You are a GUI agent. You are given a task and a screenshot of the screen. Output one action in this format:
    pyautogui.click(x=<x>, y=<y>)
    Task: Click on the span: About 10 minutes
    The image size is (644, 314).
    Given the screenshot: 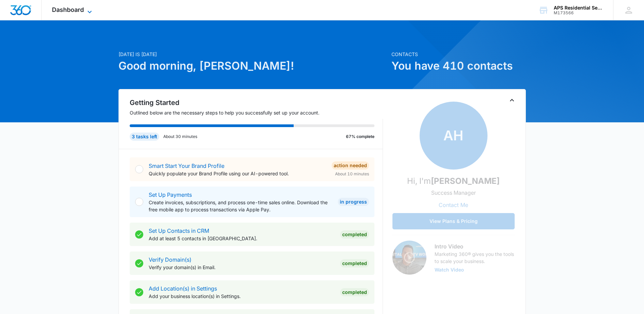 What is the action you would take?
    pyautogui.click(x=352, y=174)
    